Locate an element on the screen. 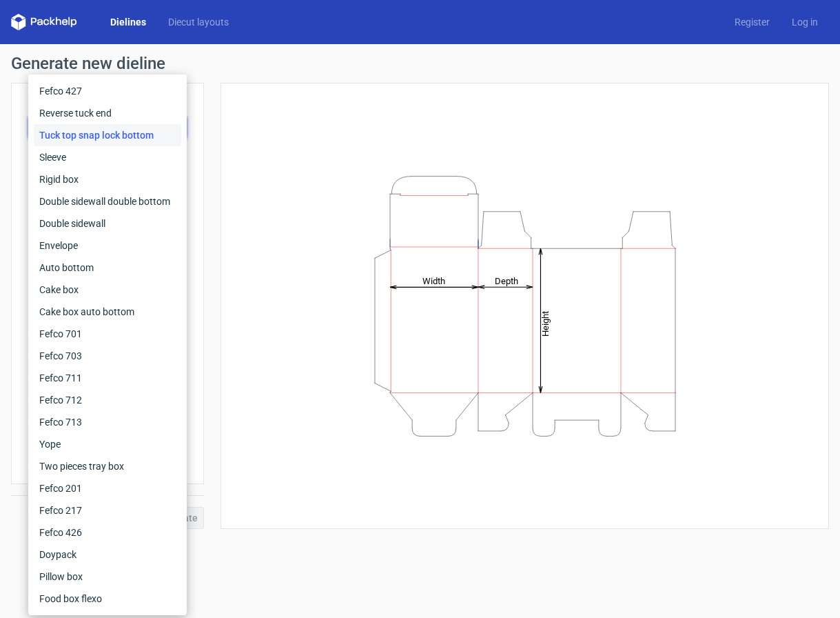  div: Auto bottom is located at coordinates (107, 268).